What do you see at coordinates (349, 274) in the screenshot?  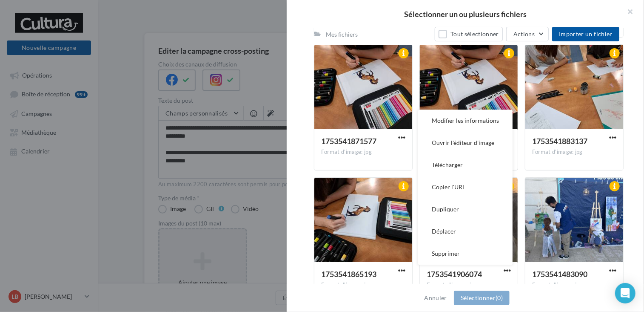 I see `span: 1753541865193` at bounding box center [349, 274].